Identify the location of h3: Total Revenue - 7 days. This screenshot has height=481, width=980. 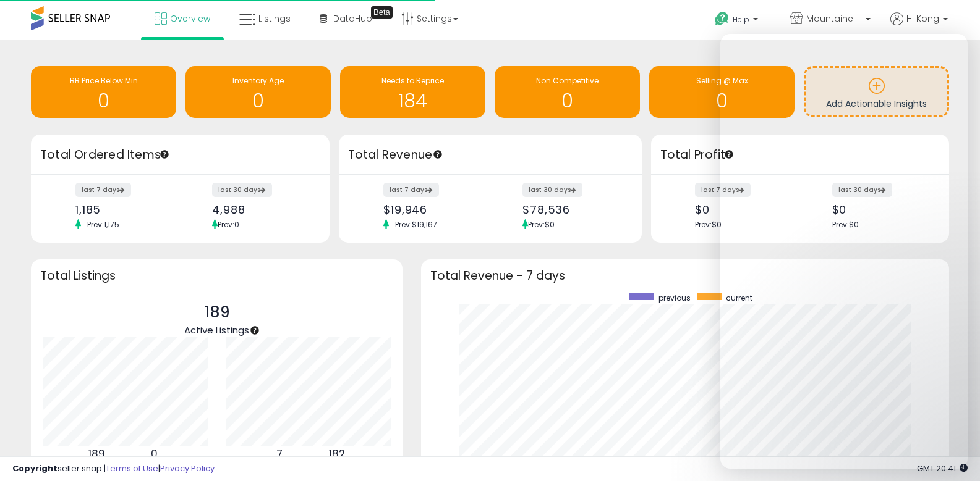
(685, 275).